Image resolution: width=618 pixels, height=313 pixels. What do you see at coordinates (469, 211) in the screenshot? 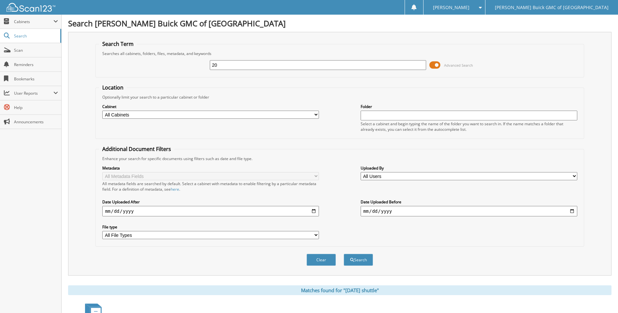
I see `input: end` at bounding box center [469, 211].